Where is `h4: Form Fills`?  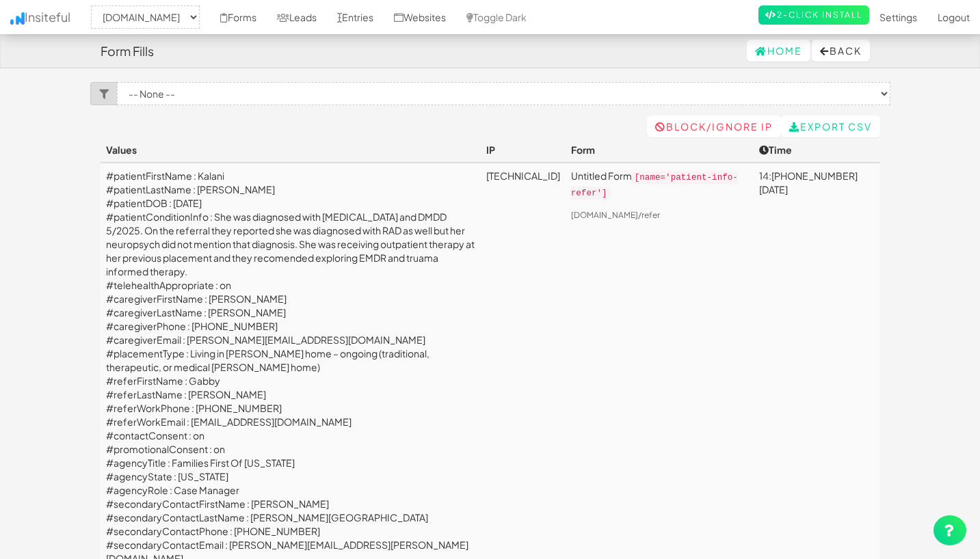 h4: Form Fills is located at coordinates (128, 51).